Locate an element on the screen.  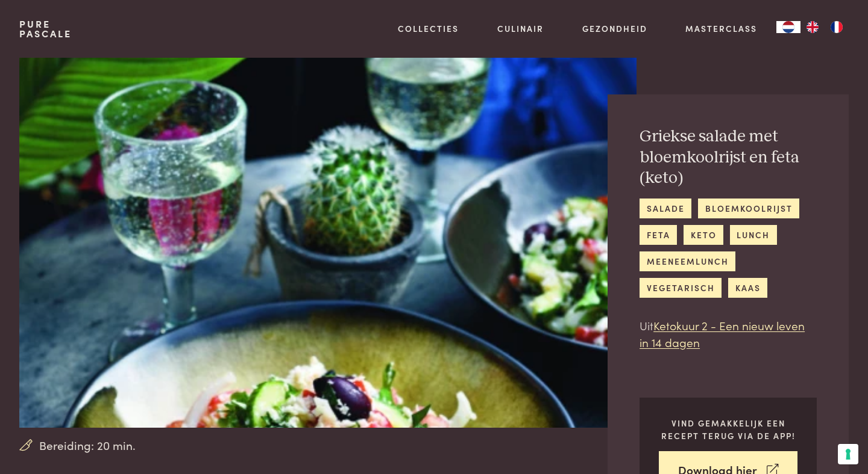
a: kaas is located at coordinates (747, 288).